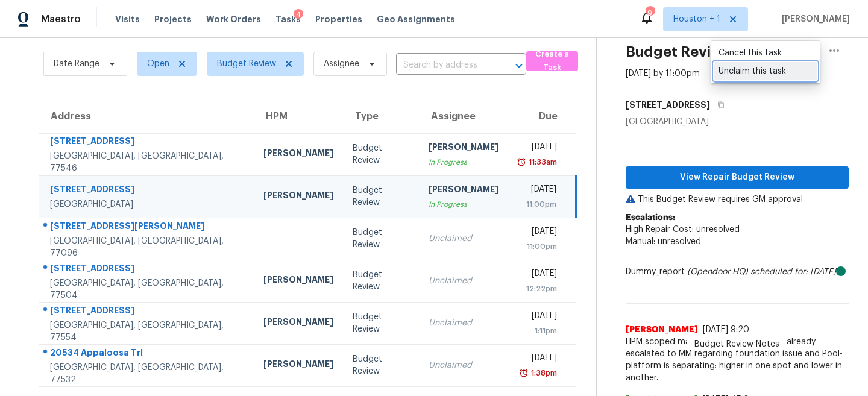 This screenshot has width=868, height=396. What do you see at coordinates (339, 19) in the screenshot?
I see `span: Properties` at bounding box center [339, 19].